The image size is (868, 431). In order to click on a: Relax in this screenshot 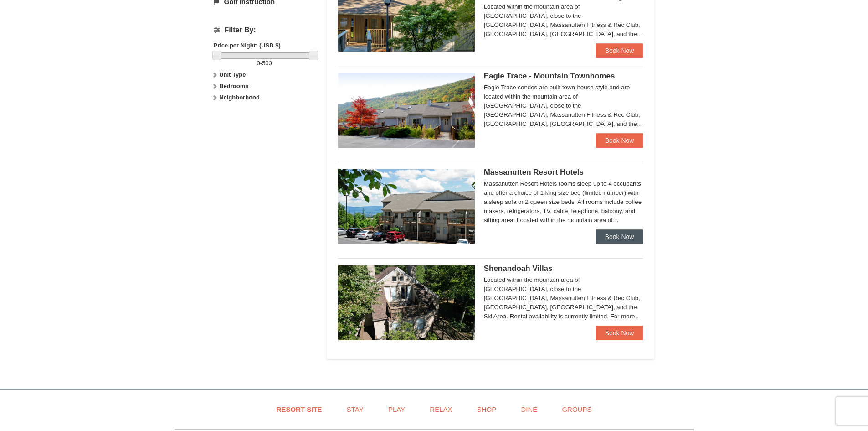, I will do `click(441, 409)`.